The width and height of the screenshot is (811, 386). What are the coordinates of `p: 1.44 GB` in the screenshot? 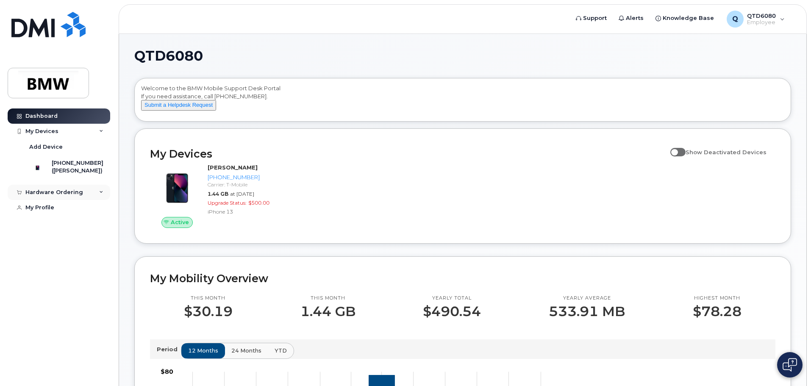 It's located at (328, 312).